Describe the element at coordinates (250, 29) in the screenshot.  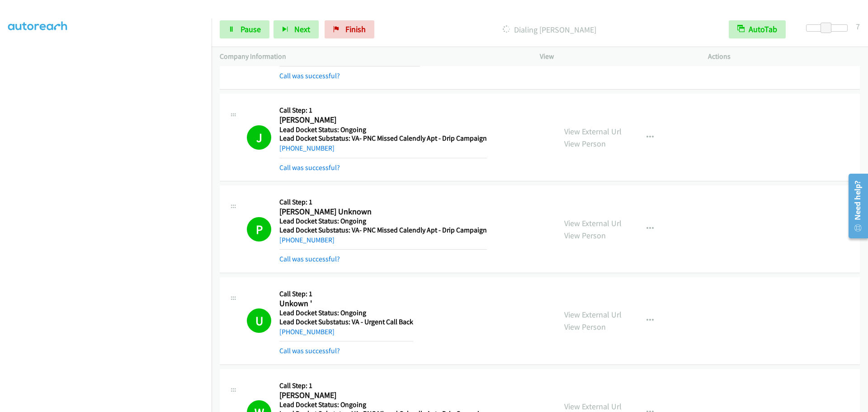
I see `span: Pause` at that location.